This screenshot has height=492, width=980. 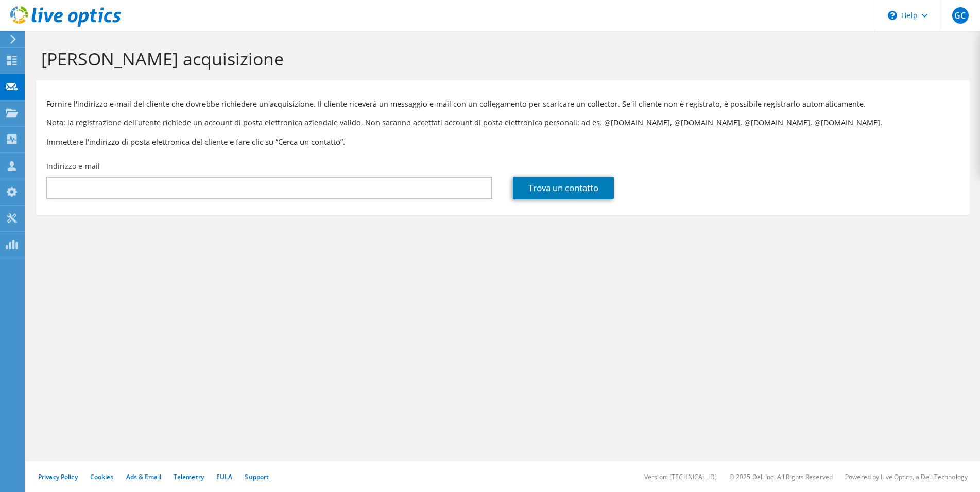 What do you see at coordinates (189, 476) in the screenshot?
I see `a: Telemetry` at bounding box center [189, 476].